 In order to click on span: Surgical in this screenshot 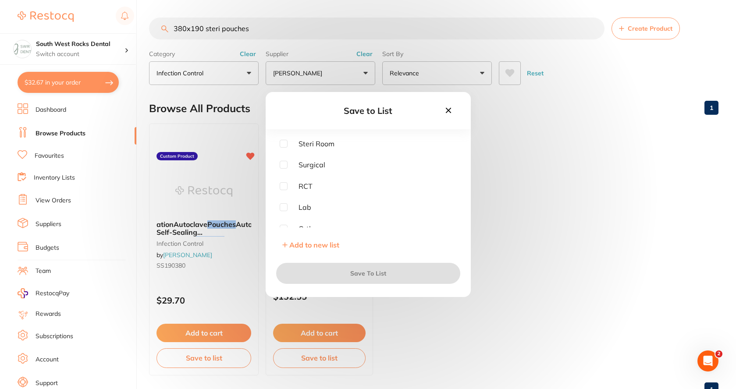, I will do `click(306, 165)`.